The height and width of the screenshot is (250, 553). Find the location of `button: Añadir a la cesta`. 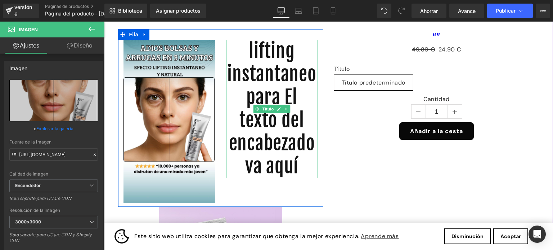

button: Añadir a la cesta is located at coordinates (332, 109).